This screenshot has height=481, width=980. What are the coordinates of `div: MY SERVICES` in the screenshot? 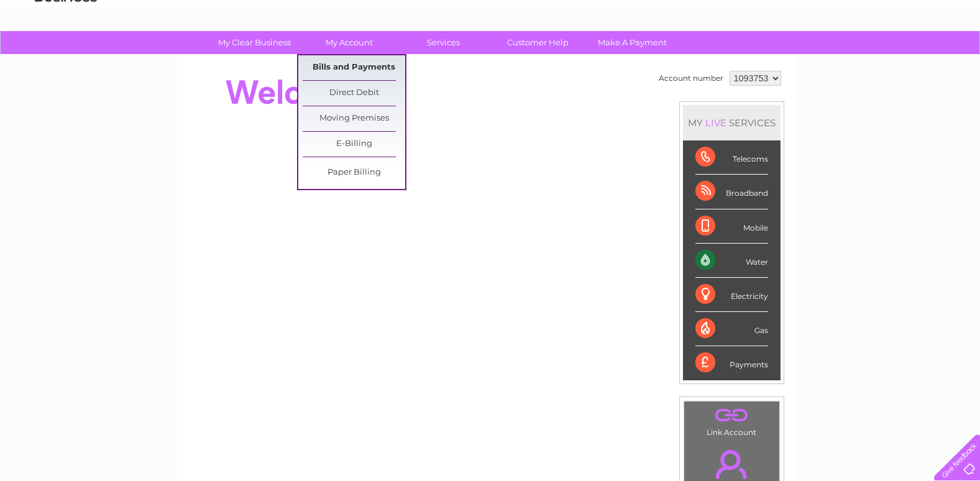 It's located at (731, 122).